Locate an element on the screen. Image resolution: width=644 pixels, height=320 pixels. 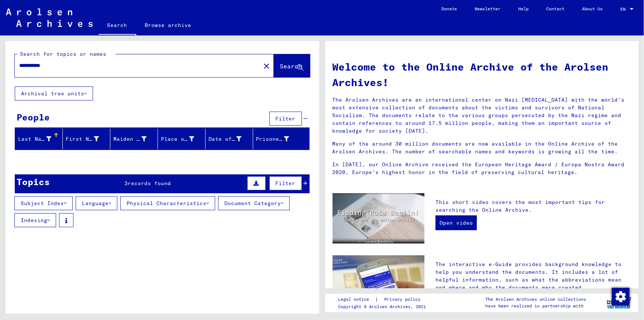
div: People is located at coordinates (33, 117).